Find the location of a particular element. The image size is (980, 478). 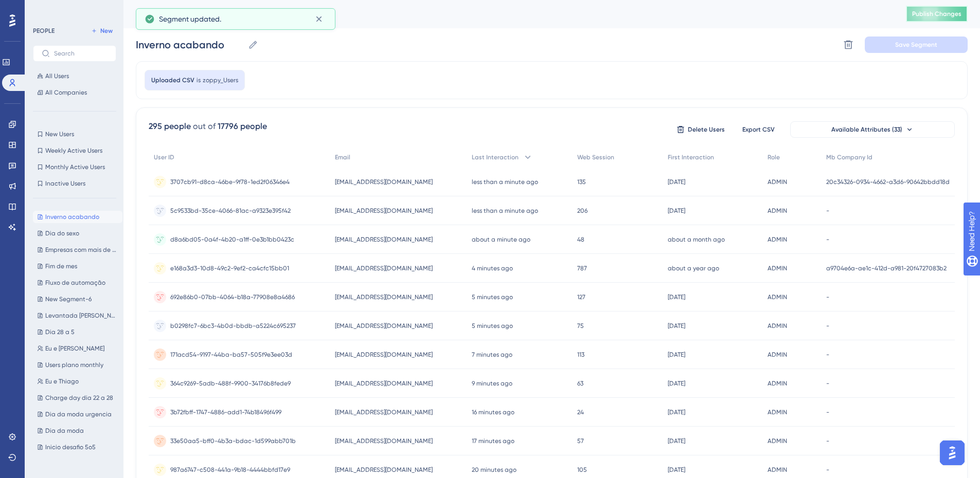

span: 63 is located at coordinates (580, 384).